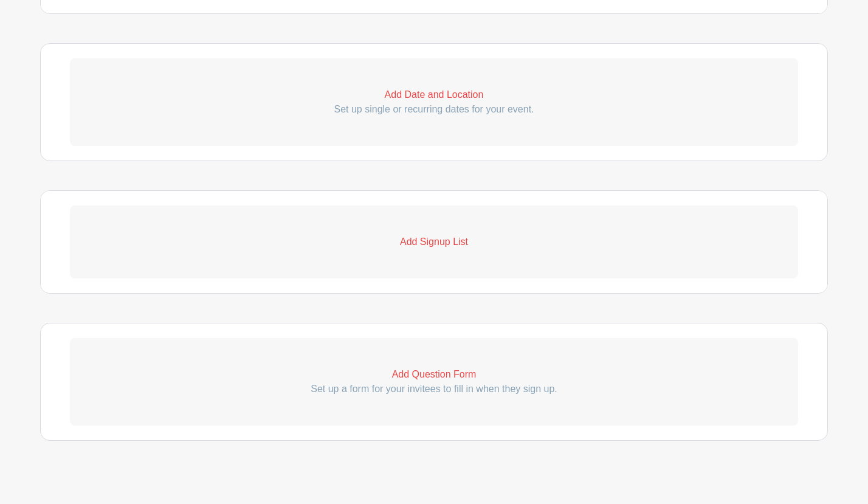  Describe the element at coordinates (434, 242) in the screenshot. I see `p: Add Signup List` at that location.